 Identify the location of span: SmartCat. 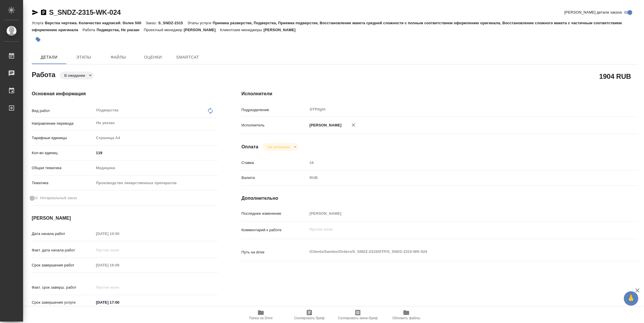
(188, 57).